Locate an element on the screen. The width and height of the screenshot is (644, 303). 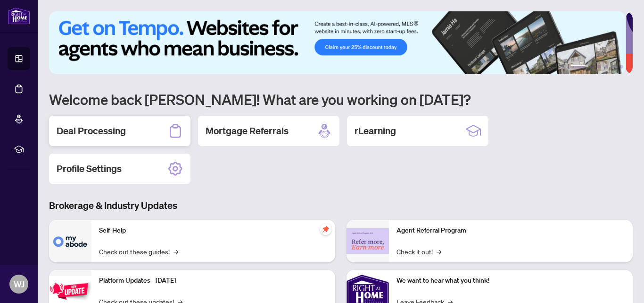
img: Self-Help is located at coordinates (71, 241).